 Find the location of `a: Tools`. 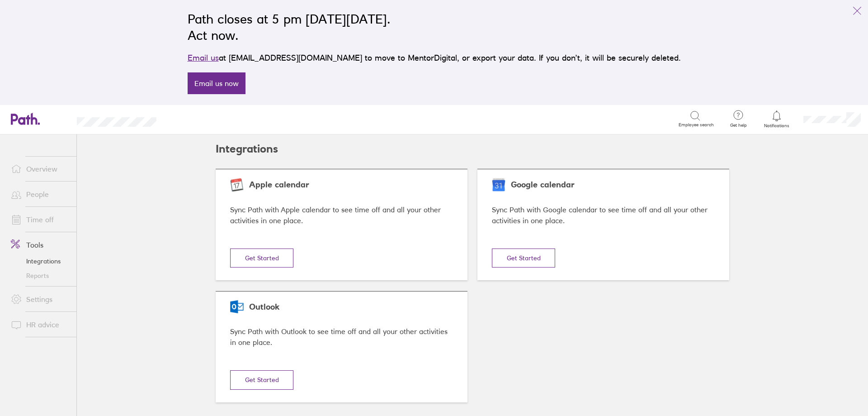

a: Tools is located at coordinates (40, 245).